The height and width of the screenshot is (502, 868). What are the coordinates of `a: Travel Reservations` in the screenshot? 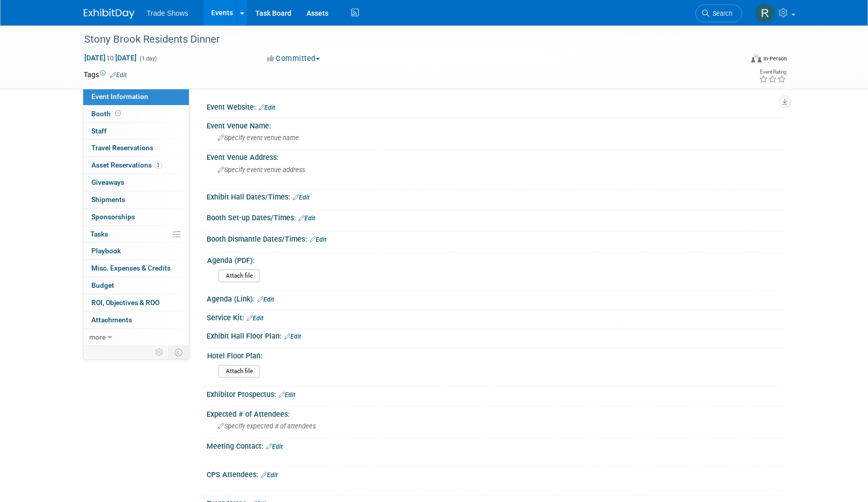 It's located at (136, 148).